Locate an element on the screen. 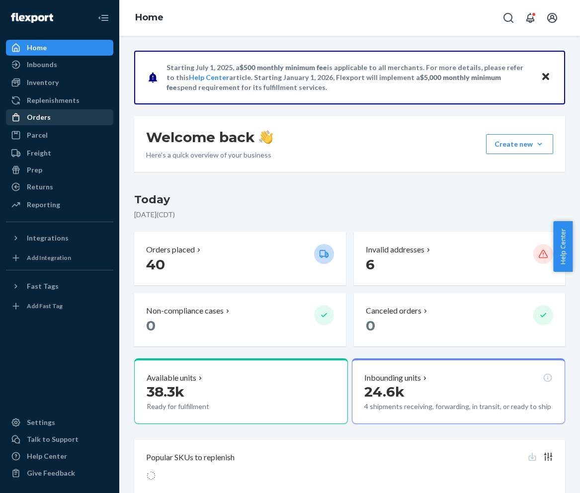 The height and width of the screenshot is (493, 580). a: Add Integration is located at coordinates (60, 258).